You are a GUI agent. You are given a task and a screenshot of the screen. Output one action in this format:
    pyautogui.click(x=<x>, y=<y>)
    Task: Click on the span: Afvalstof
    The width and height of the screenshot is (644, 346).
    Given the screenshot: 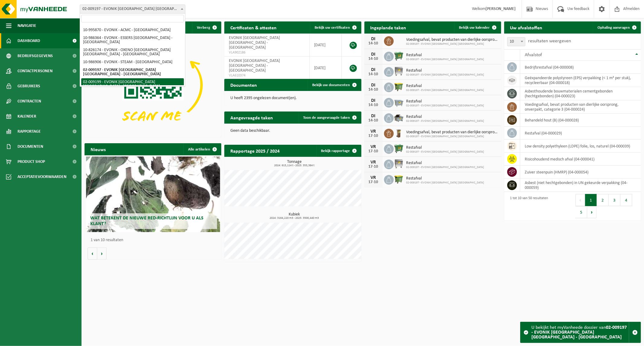 What is the action you would take?
    pyautogui.click(x=533, y=55)
    